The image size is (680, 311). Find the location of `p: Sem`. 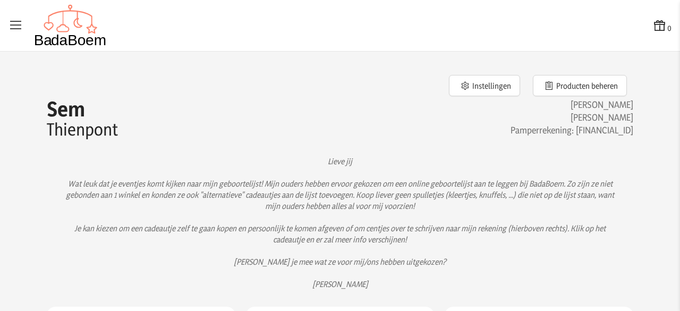

p: Sem is located at coordinates (193, 109).